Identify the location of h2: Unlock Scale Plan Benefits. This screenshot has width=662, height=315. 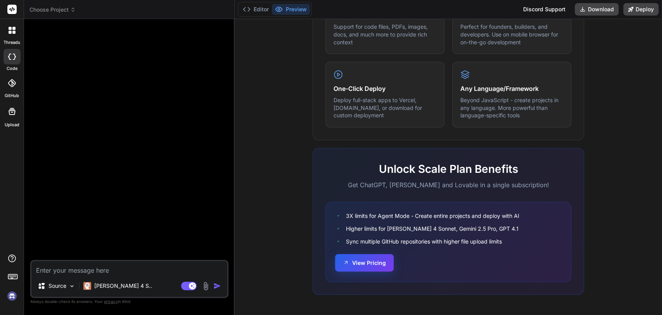
(448, 169).